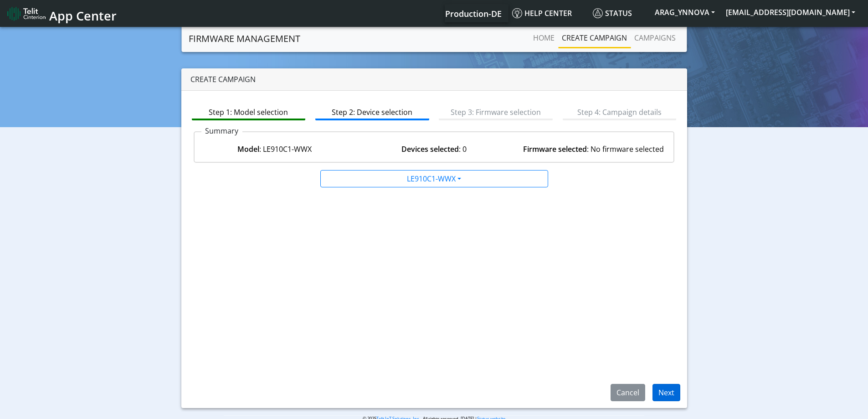 This screenshot has height=419, width=868. I want to click on strong: Model, so click(248, 149).